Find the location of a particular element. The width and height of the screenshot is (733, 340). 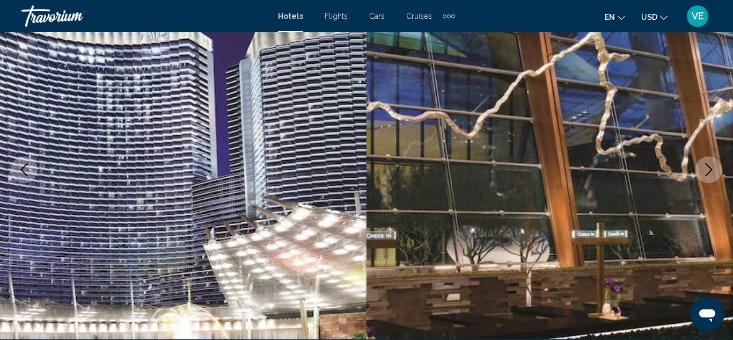

button: Next image is located at coordinates (709, 170).